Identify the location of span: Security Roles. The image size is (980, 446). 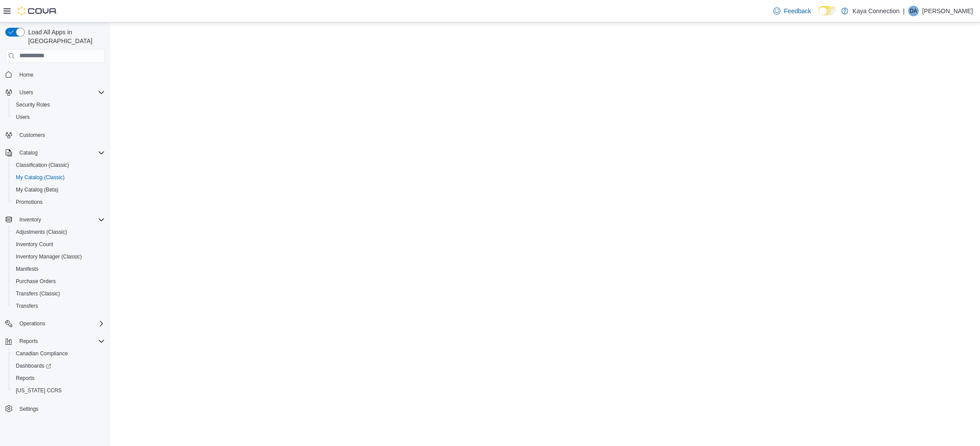
(58, 105).